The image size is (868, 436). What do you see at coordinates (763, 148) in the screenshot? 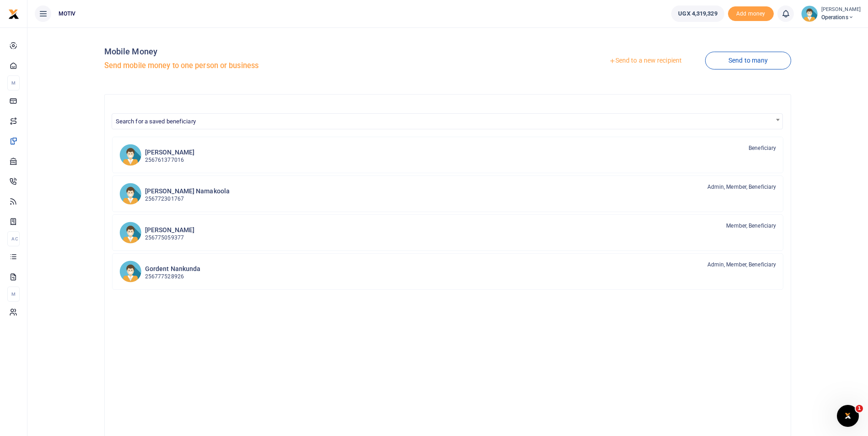
I see `span: Beneficiary` at bounding box center [763, 148].